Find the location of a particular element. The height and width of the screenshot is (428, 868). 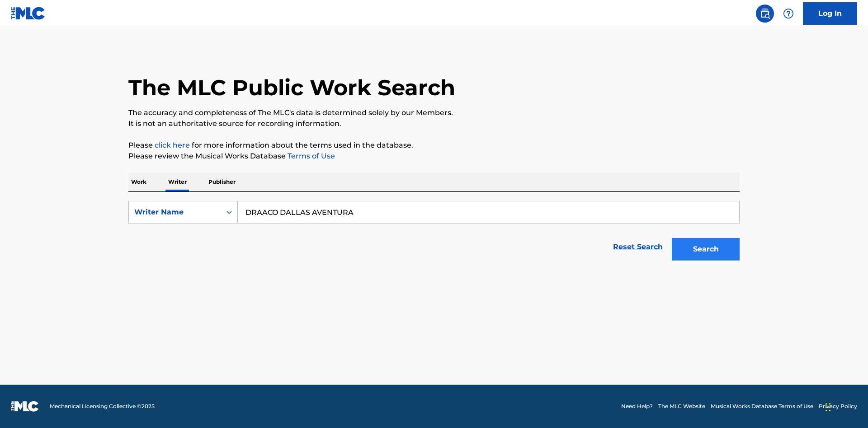

a: Musical Works Database Terms of Use is located at coordinates (762, 407).